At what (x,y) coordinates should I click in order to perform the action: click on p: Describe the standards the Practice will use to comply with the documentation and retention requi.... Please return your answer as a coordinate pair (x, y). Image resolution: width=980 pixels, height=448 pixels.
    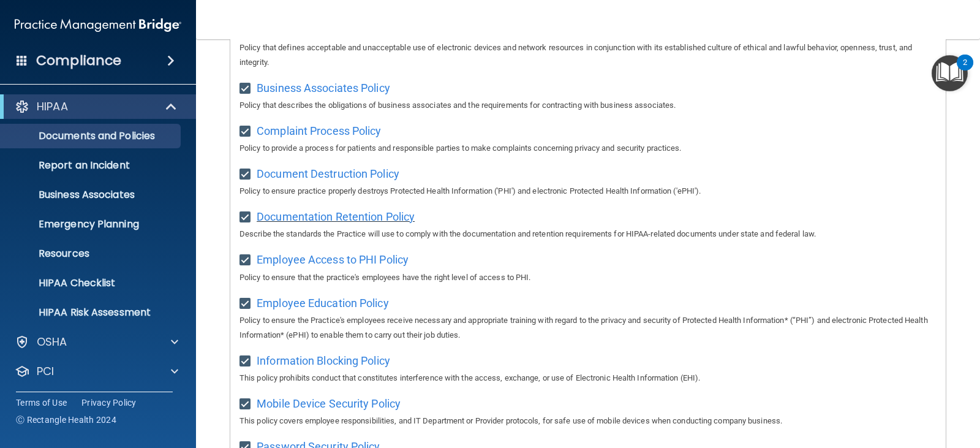
    Looking at the image, I should click on (588, 234).